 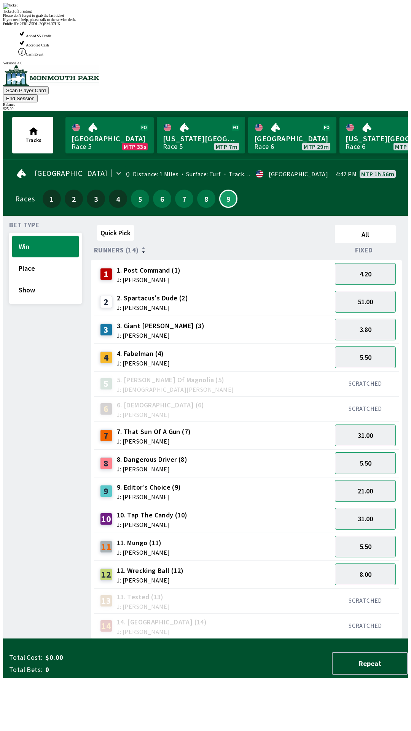 What do you see at coordinates (51, 75) in the screenshot?
I see `img: venue logo` at bounding box center [51, 75].